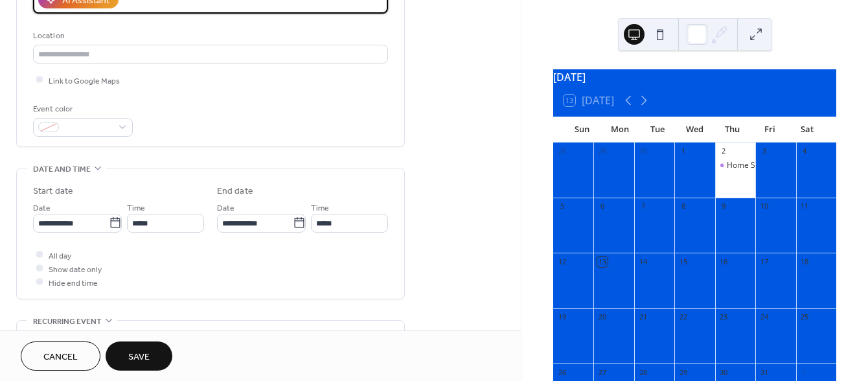 The width and height of the screenshot is (868, 381). I want to click on span: Hide end time, so click(73, 282).